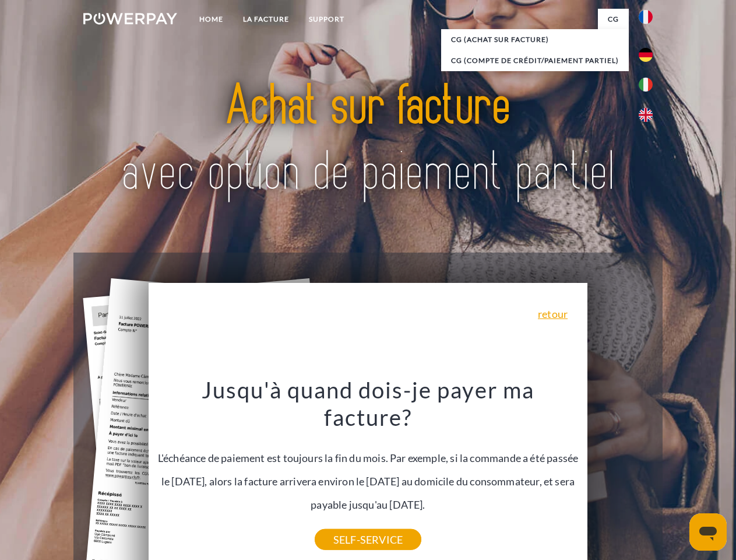 This screenshot has width=736, height=560. I want to click on a: Support, so click(326, 19).